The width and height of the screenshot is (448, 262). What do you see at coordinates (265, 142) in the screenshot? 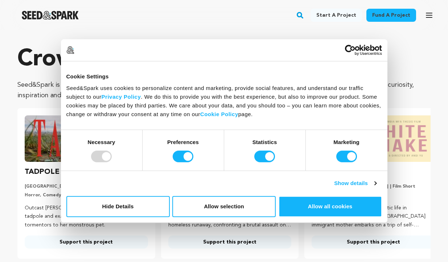
I see `strong: Statistics` at bounding box center [265, 142].